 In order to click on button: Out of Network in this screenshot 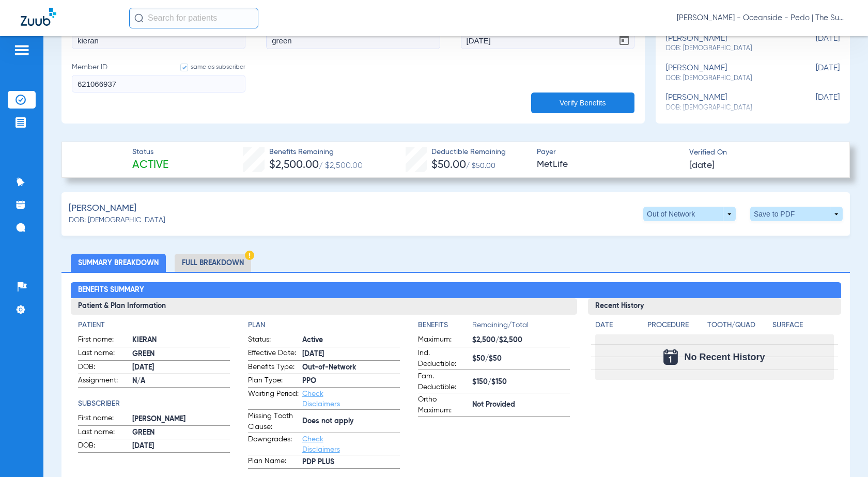, I will do `click(690, 213)`.